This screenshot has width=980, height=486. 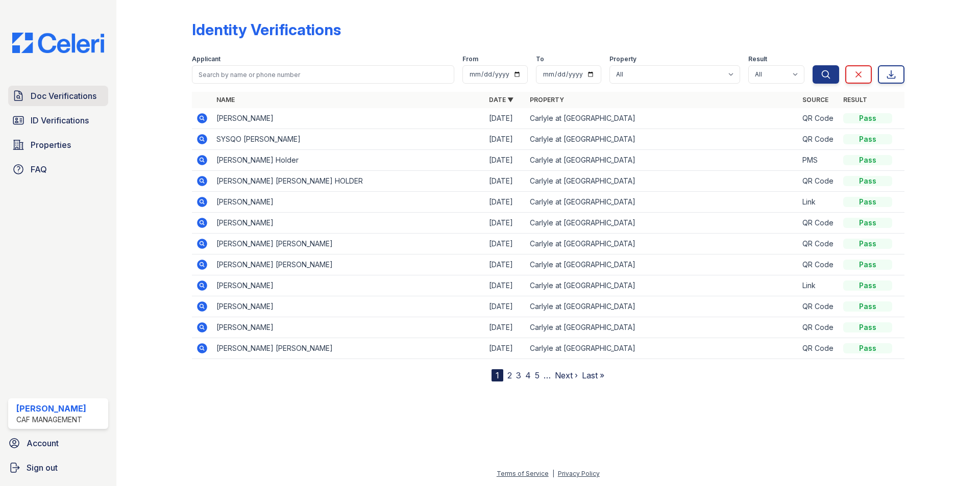 What do you see at coordinates (819, 161) in the screenshot?
I see `td: PMS` at bounding box center [819, 161].